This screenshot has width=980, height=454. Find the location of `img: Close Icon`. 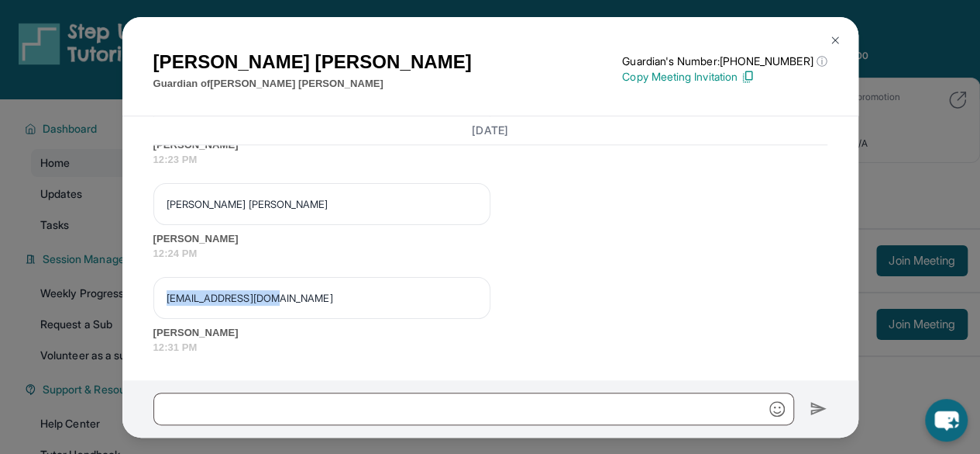

img: Close Icon is located at coordinates (835, 40).